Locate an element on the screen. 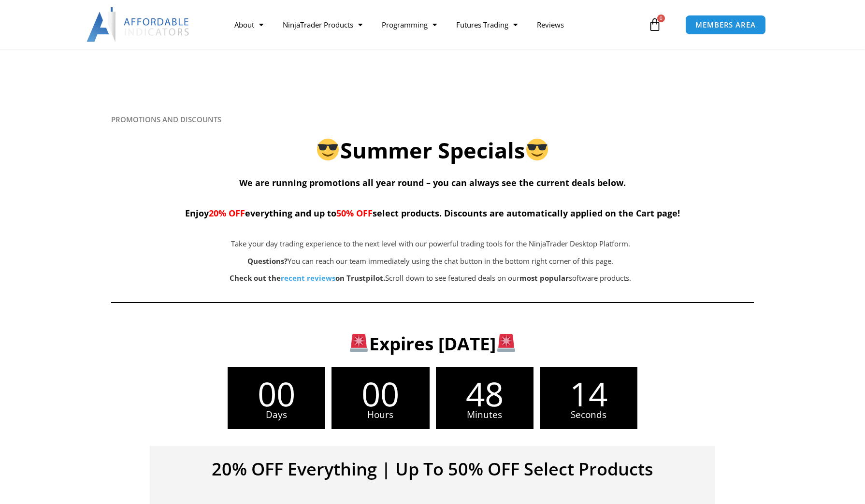 The height and width of the screenshot is (504, 865). span: MEMBERS AREA is located at coordinates (726, 25).